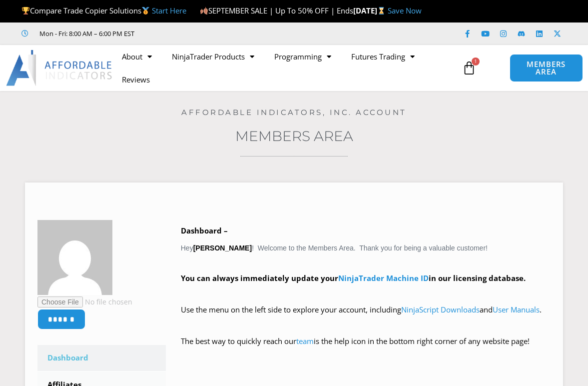  What do you see at coordinates (516, 309) in the screenshot?
I see `a: User Manuals` at bounding box center [516, 309].